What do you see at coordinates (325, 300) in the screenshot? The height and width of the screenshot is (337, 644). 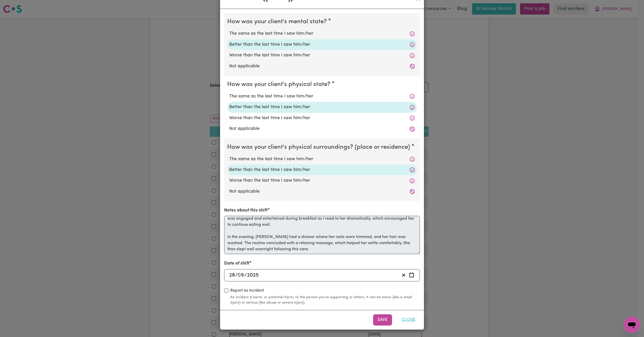 I see `small: An incident is harm, or potential harm, to the person you're supporting or others. It can be mino...` at bounding box center [325, 300].